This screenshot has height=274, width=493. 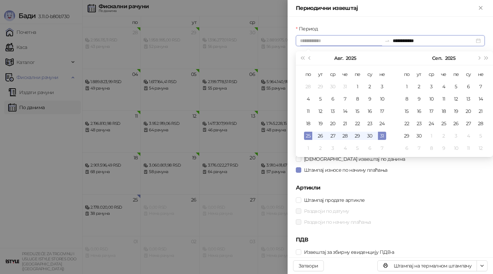 What do you see at coordinates (469, 124) in the screenshot?
I see `div: 27` at bounding box center [469, 124].